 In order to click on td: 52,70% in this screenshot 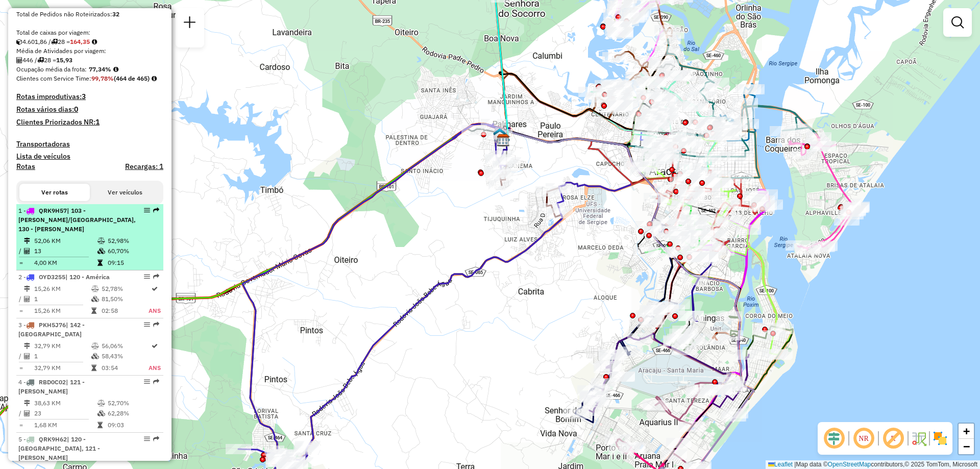, I will do `click(133, 403)`.